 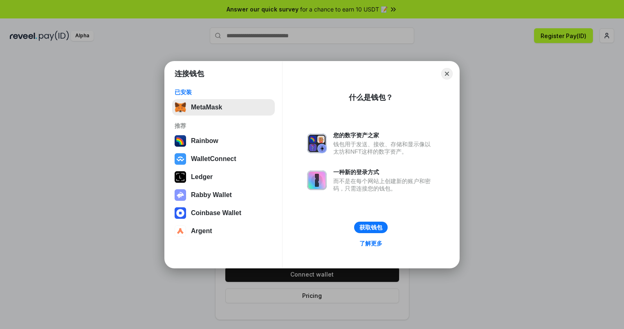 I want to click on button: MetaMask, so click(x=223, y=107).